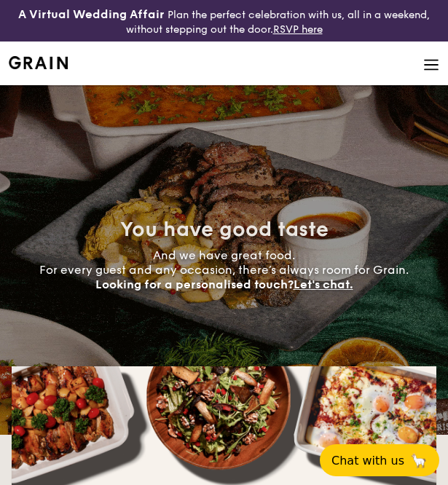  Describe the element at coordinates (298, 29) in the screenshot. I see `a: RSVP here` at that location.